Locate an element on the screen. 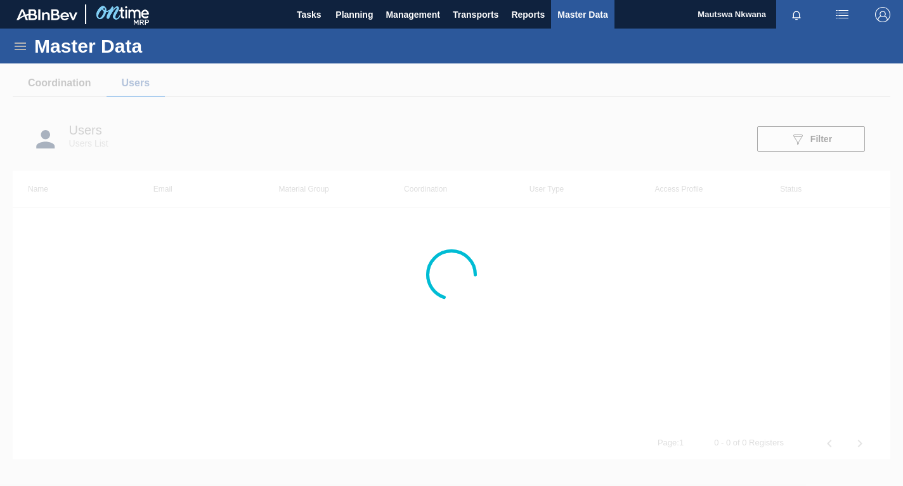 This screenshot has height=486, width=903. button: Notifications is located at coordinates (797, 15).